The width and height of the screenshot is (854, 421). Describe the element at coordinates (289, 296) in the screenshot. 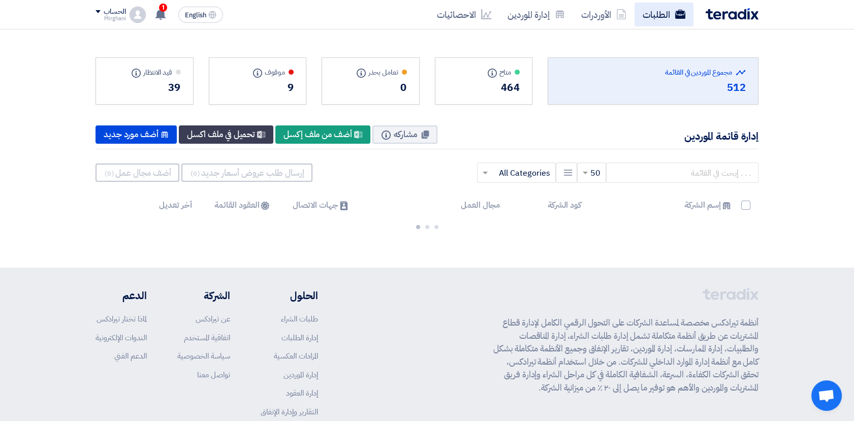

I see `li: الحلول` at that location.